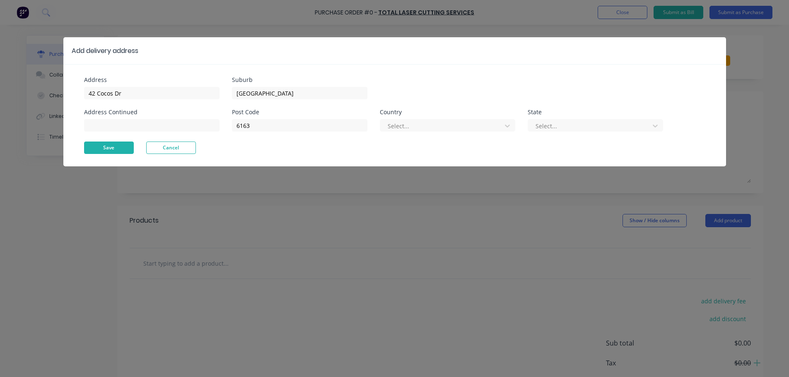 The height and width of the screenshot is (377, 789). Describe the element at coordinates (447, 112) in the screenshot. I see `div: Country` at that location.